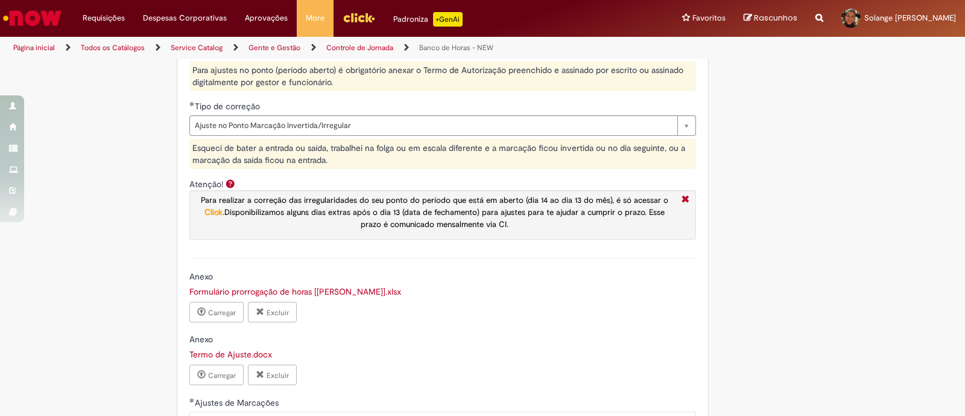 This screenshot has height=416, width=965. I want to click on a: Todos os Catálogos, so click(113, 48).